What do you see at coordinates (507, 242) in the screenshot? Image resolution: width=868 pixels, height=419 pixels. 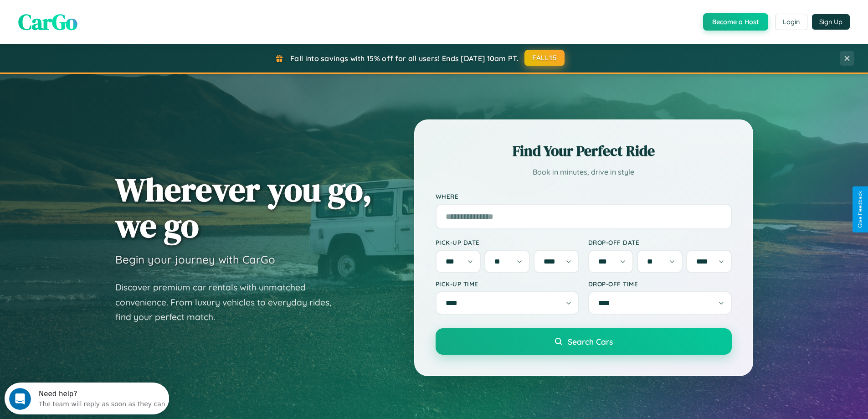 I see `label: Pick-up Date` at bounding box center [507, 242].